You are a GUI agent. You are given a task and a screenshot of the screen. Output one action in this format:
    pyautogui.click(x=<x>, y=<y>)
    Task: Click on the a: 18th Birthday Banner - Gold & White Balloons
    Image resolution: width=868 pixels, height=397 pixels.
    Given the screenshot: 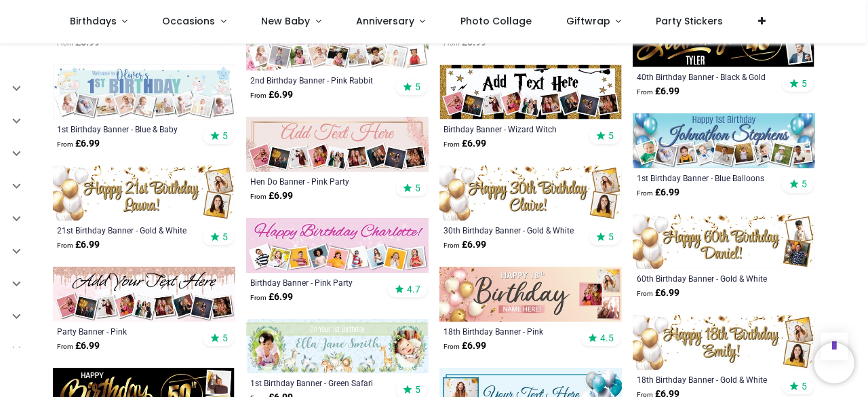 What is the action you would take?
    pyautogui.click(x=706, y=380)
    